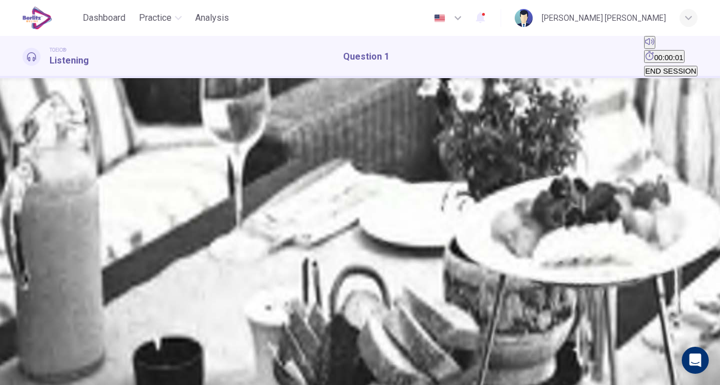 The height and width of the screenshot is (385, 720). I want to click on button: Practice, so click(160, 18).